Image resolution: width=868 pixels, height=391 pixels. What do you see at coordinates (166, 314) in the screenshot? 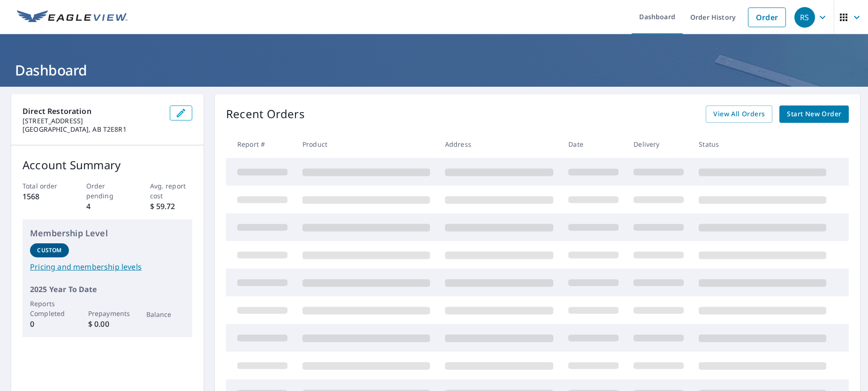
I see `p: Balance` at bounding box center [166, 314].